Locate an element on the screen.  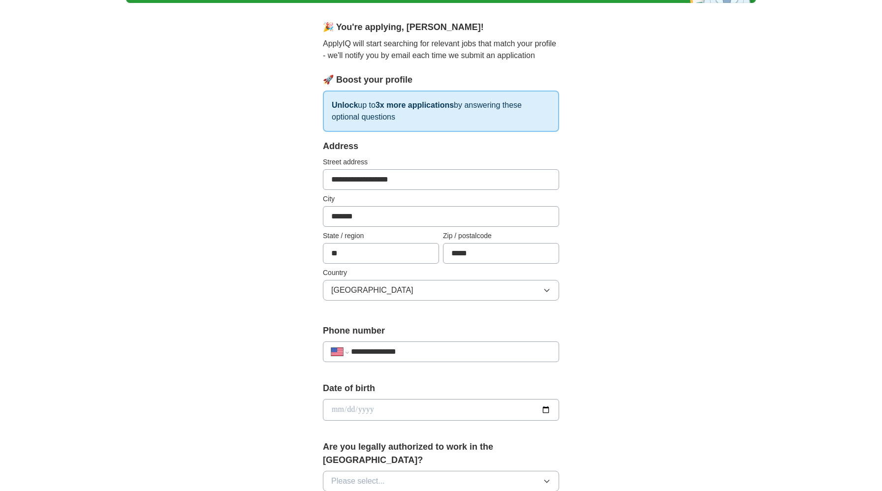
span: Please select... is located at coordinates (358, 482).